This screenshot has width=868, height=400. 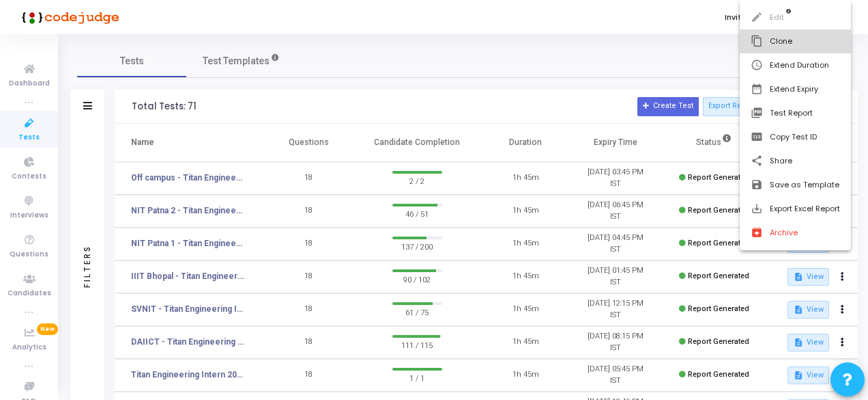 What do you see at coordinates (795, 89) in the screenshot?
I see `button: Extend Expiry` at bounding box center [795, 89].